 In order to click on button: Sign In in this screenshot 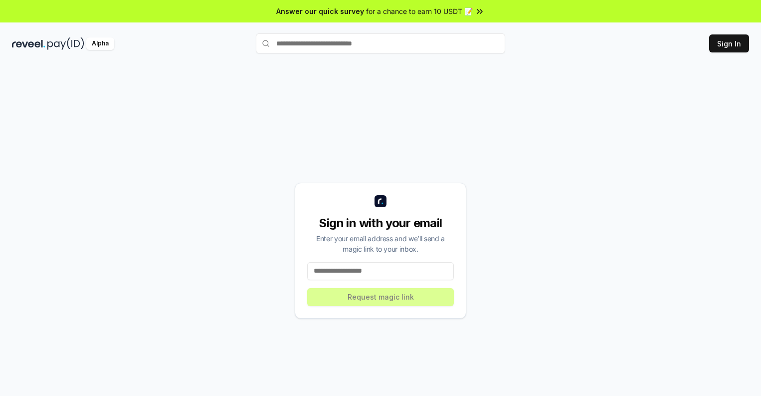, I will do `click(729, 43)`.